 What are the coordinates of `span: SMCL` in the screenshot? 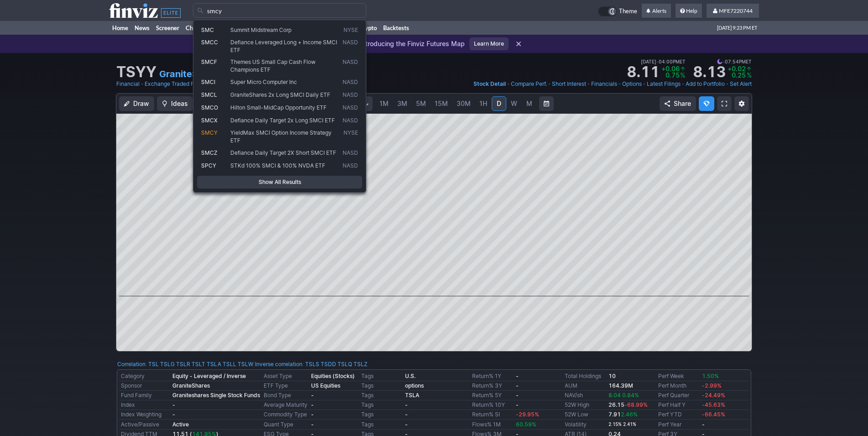 It's located at (209, 95).